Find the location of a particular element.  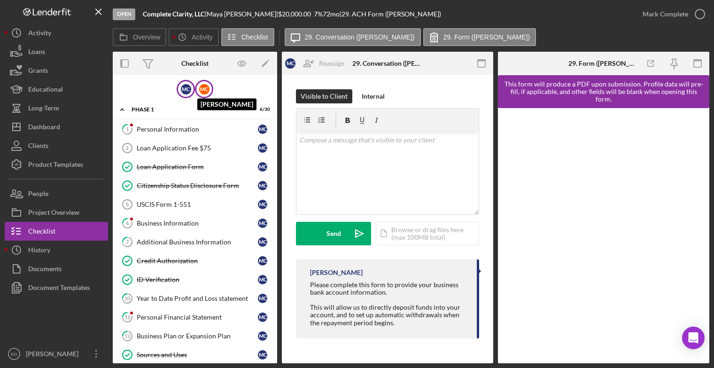

button: Long-Term is located at coordinates (56, 108).